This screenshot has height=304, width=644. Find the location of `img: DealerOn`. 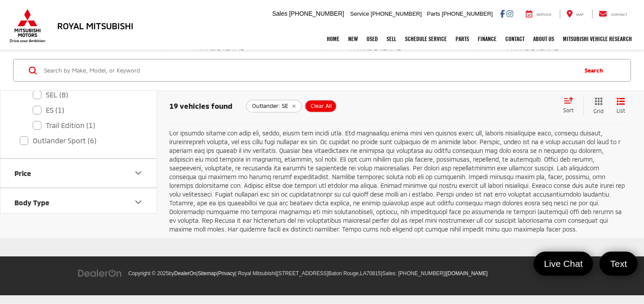

img: DealerOn is located at coordinates (99, 273).